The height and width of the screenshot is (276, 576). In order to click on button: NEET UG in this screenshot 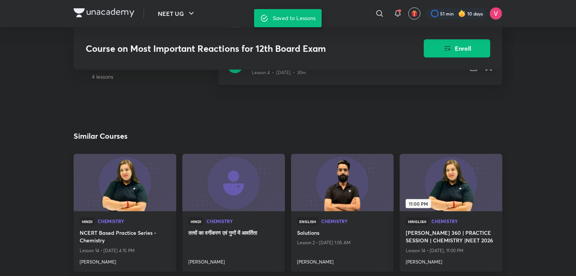, I will do `click(177, 14)`.